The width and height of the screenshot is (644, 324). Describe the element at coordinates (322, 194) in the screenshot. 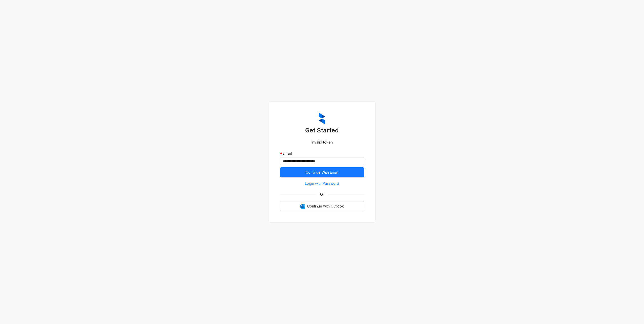

I see `span: Or` at that location.